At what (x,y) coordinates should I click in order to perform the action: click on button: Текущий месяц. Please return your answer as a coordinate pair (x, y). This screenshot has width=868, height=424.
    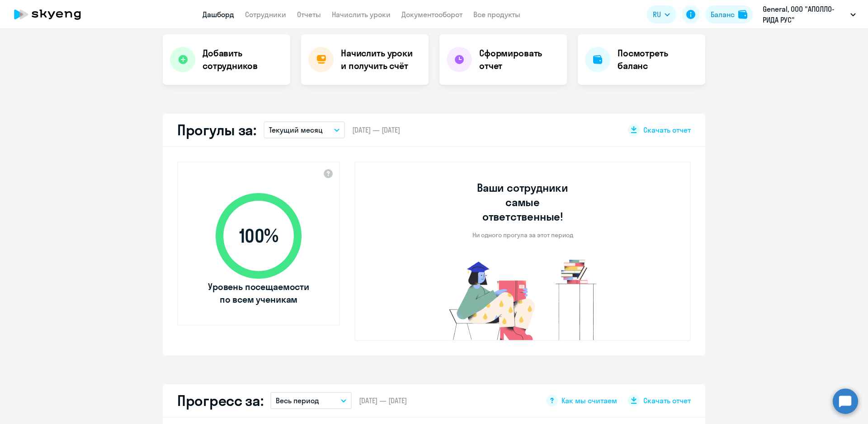
    Looking at the image, I should click on (304, 130).